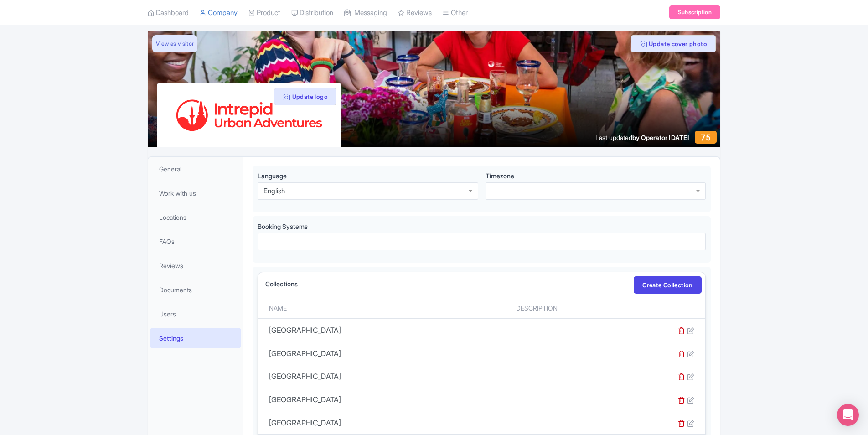 The height and width of the screenshot is (435, 868). I want to click on th: Description, so click(580, 308).